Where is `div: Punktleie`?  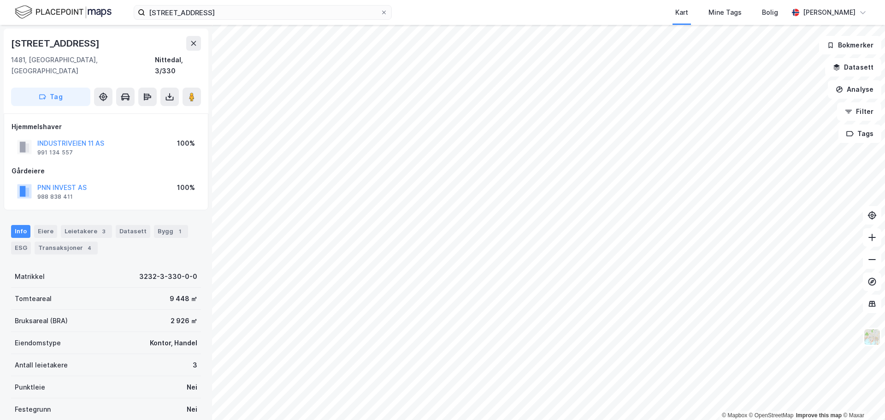 div: Punktleie is located at coordinates (30, 387).